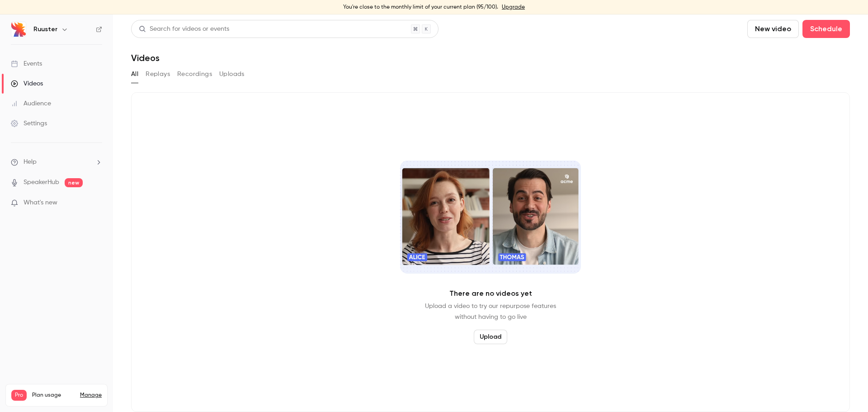  Describe the element at coordinates (74, 183) in the screenshot. I see `span: new` at that location.